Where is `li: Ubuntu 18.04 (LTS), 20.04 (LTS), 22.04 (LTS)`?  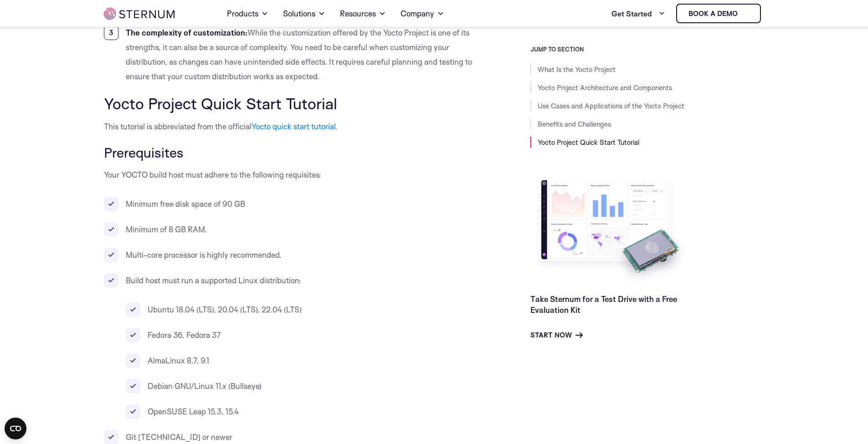
li: Ubuntu 18.04 (LTS), 20.04 (LTS), 22.04 (LTS) is located at coordinates (307, 309).